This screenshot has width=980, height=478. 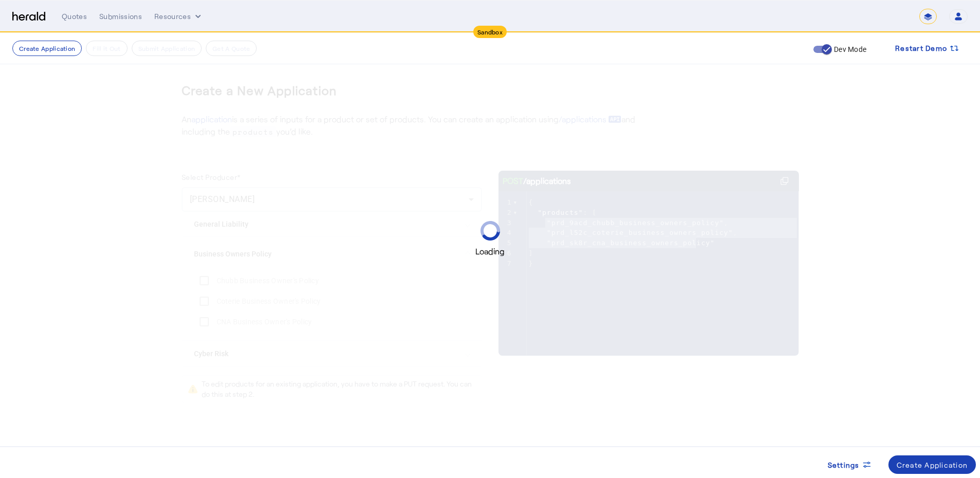 I want to click on div: Sandbox, so click(x=490, y=32).